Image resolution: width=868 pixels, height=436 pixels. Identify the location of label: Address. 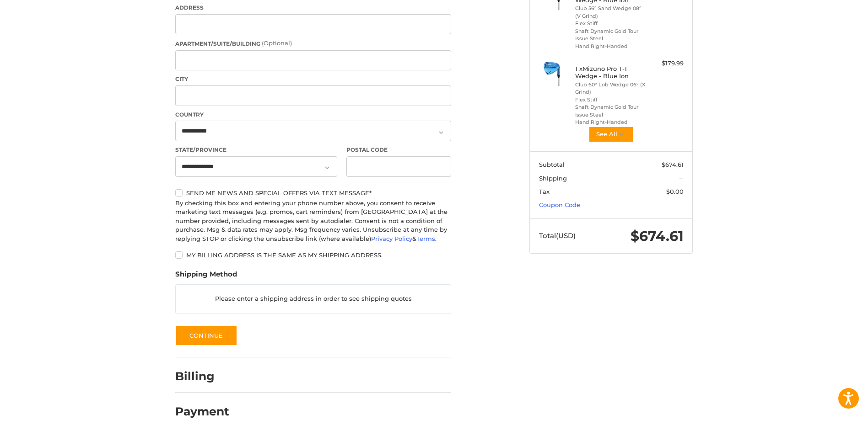
(313, 8).